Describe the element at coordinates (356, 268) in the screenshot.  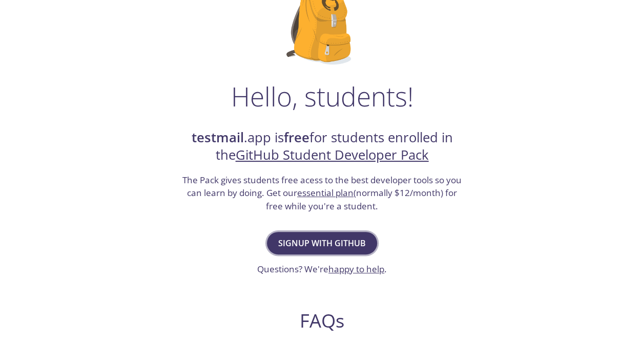
I see `a: happy to help` at that location.